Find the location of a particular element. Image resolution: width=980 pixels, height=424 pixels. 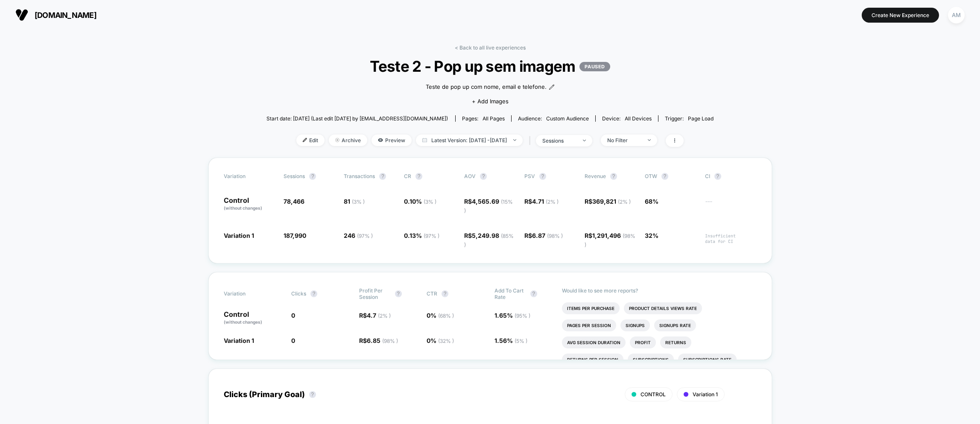

span: 5,249.98 is located at coordinates (489, 240).